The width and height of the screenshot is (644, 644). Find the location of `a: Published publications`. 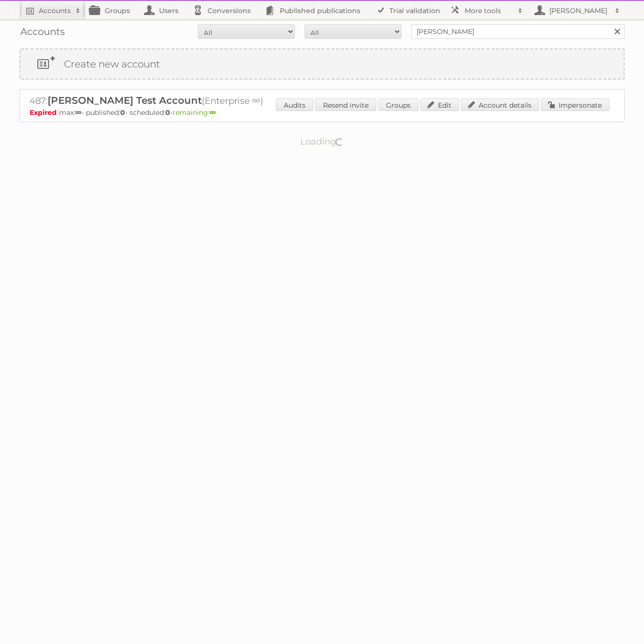

a: Published publications is located at coordinates (316, 10).